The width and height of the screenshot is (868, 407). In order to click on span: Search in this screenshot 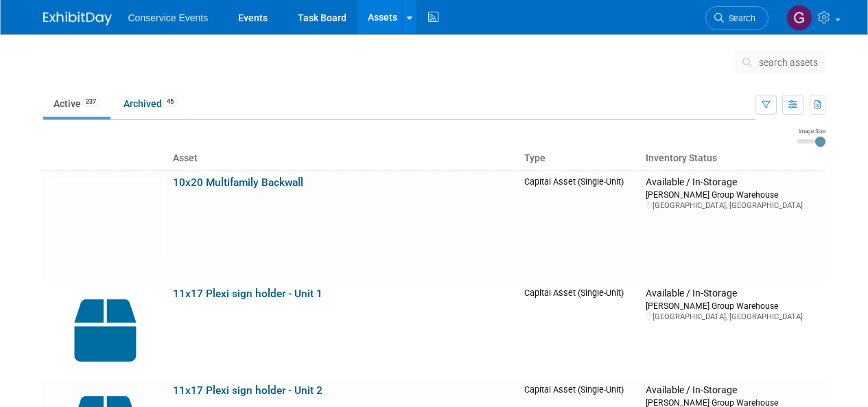, I will do `click(740, 17)`.